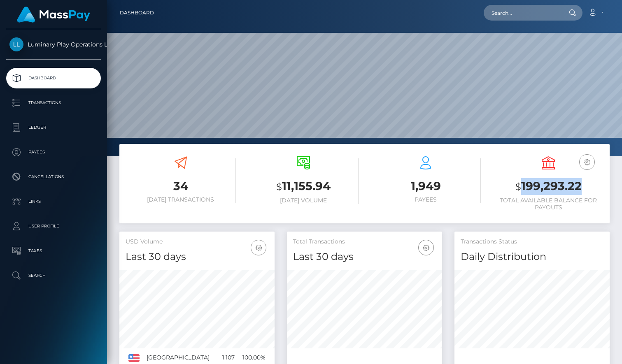 This screenshot has height=364, width=622. What do you see at coordinates (532, 257) in the screenshot?
I see `h4: Daily Distribution` at bounding box center [532, 257].